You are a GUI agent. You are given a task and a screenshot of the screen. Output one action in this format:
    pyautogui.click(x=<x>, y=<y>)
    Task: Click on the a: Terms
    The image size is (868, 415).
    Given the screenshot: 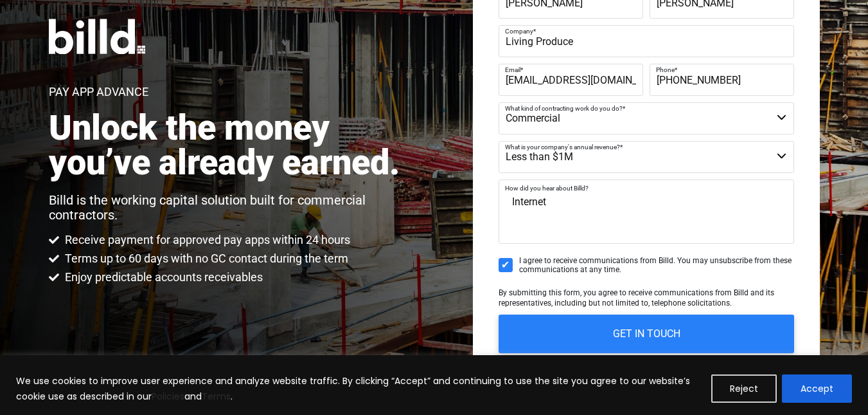 What is the action you would take?
    pyautogui.click(x=216, y=396)
    